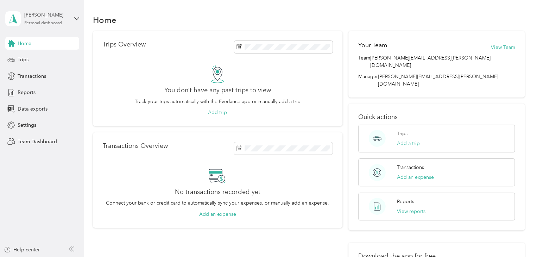 Image resolution: width=537 pixels, height=257 pixels. I want to click on h2: You don’t have any past trips to view, so click(218, 90).